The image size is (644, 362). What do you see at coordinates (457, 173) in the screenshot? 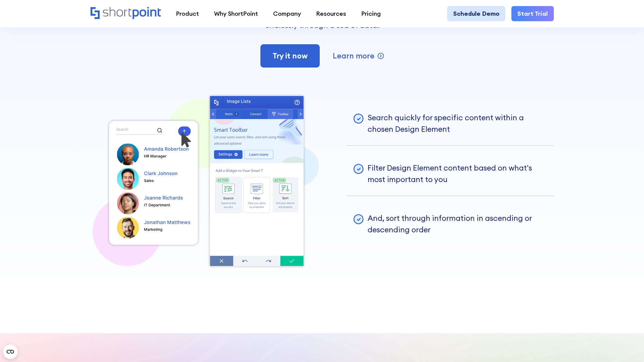
I see `p: Filter Design Element content based on what's most important to you` at bounding box center [457, 173].